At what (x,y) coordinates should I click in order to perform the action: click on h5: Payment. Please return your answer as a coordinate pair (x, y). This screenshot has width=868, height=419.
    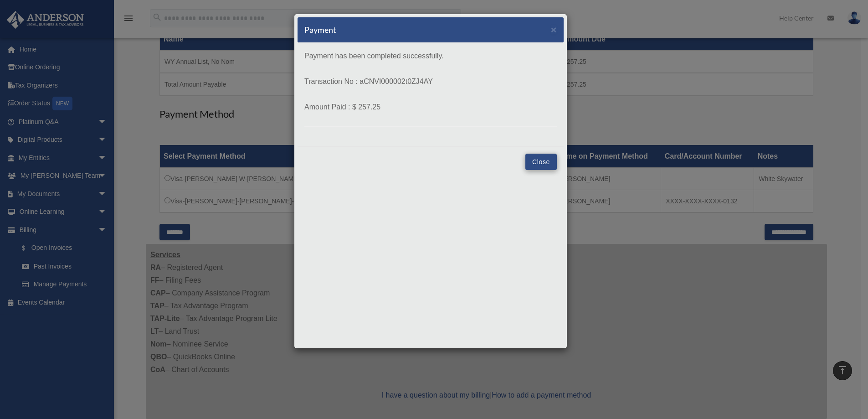
    Looking at the image, I should click on (321, 29).